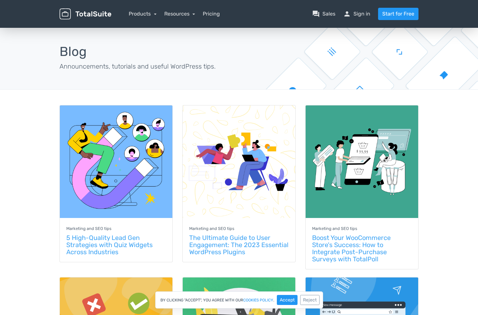 The height and width of the screenshot is (315, 478). What do you see at coordinates (258, 300) in the screenshot?
I see `a: cookies policy` at bounding box center [258, 300].